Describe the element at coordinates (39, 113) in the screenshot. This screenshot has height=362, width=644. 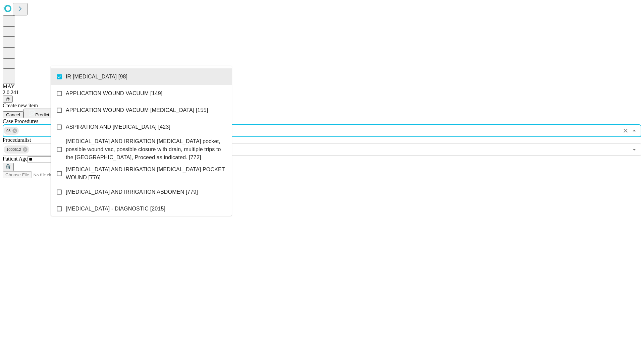
I see `button: Predict` at that location.